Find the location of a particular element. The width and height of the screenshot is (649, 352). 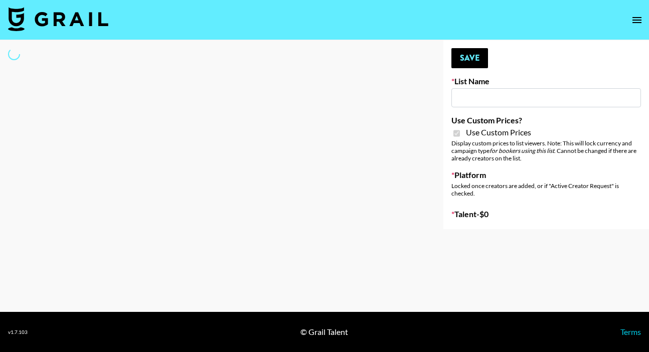

span: Use Custom Prices is located at coordinates (498, 132).